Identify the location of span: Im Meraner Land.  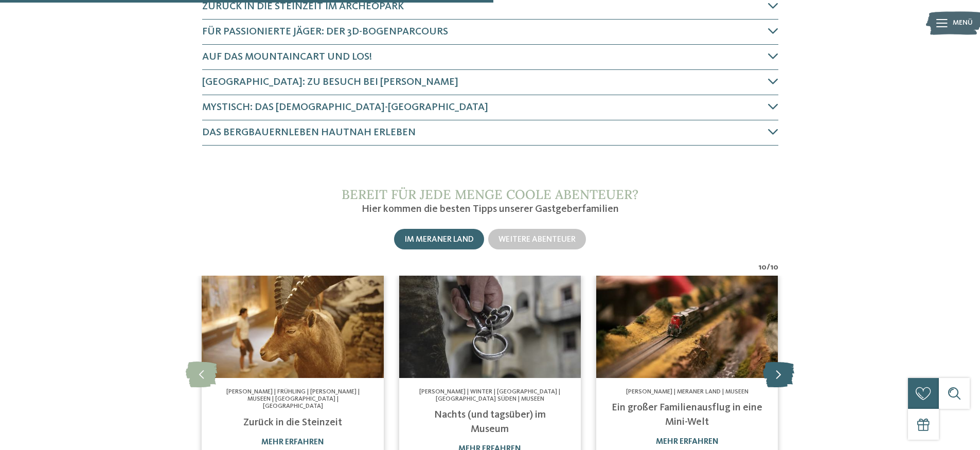
(439, 239).